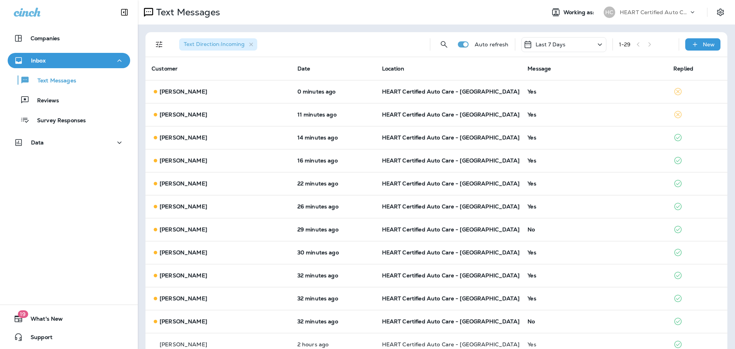 The image size is (735, 349). Describe the element at coordinates (333, 206) in the screenshot. I see `p: Oct 15, 2025 09:09 AM` at that location.